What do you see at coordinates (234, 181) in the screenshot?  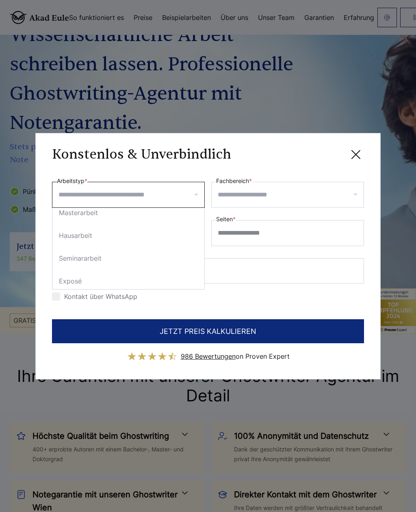 I see `label: Fachbereich` at bounding box center [234, 181].